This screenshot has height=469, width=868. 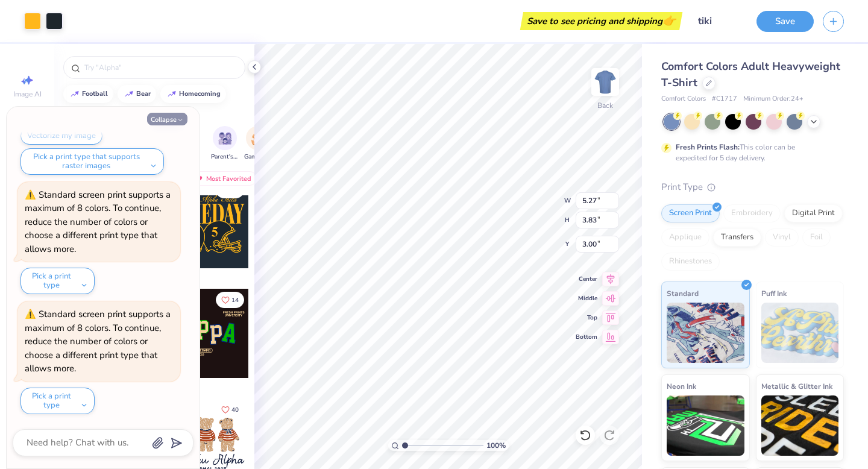 I want to click on div: bear, so click(x=143, y=94).